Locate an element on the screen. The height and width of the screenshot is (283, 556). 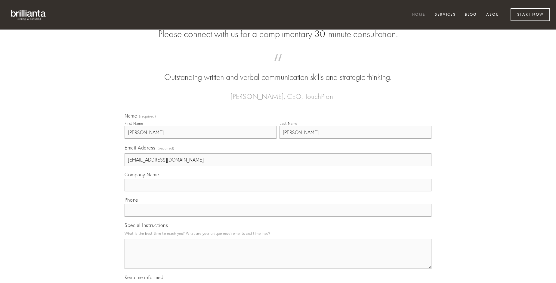
a: Start Now is located at coordinates (530, 14).